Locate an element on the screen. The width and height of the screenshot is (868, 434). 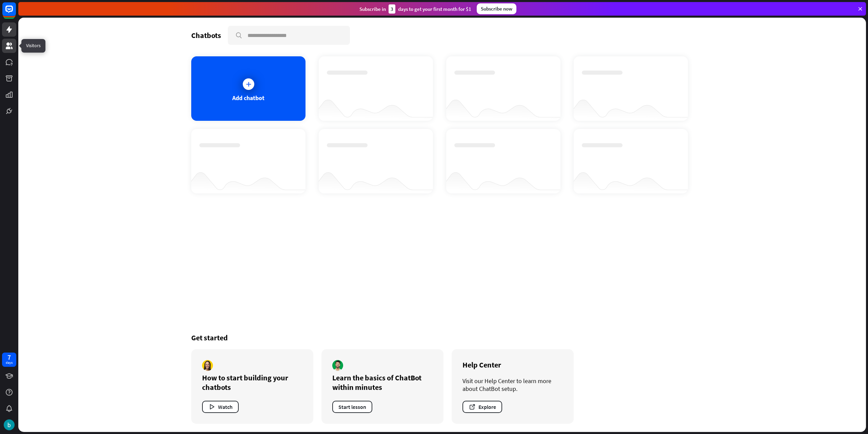
div: Chatbots is located at coordinates (206, 36).